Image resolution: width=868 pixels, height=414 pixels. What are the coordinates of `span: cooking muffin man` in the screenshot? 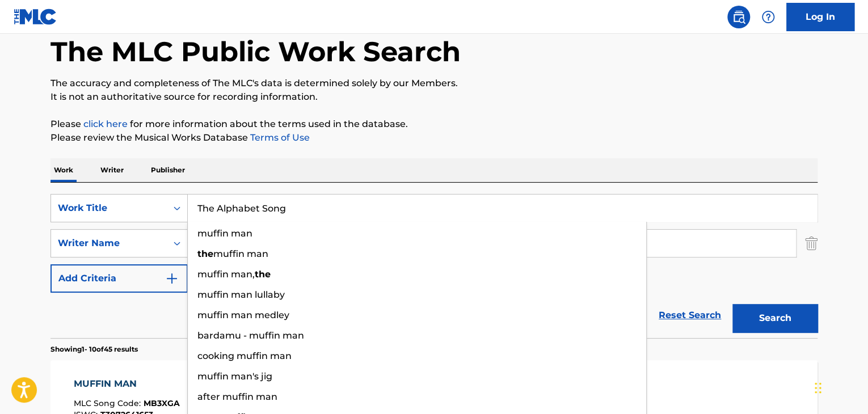 It's located at (244, 355).